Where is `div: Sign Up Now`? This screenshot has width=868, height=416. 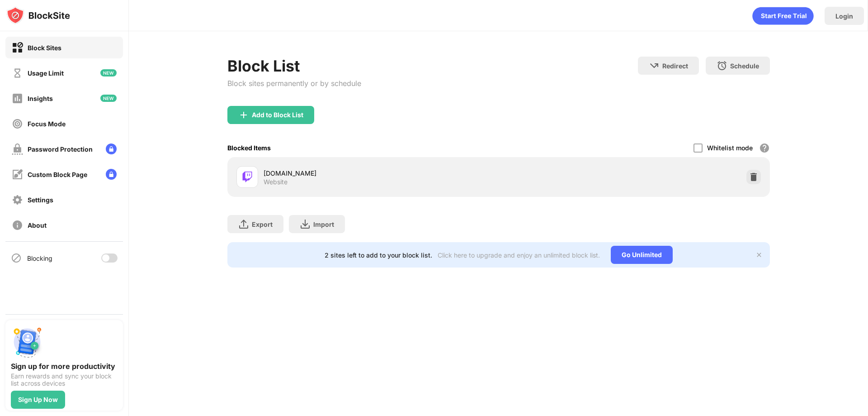
div: Sign Up Now is located at coordinates (38, 399).